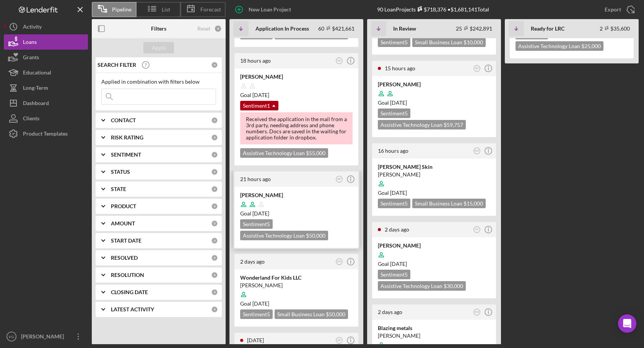  Describe the element at coordinates (159, 48) in the screenshot. I see `button: Apply` at that location.